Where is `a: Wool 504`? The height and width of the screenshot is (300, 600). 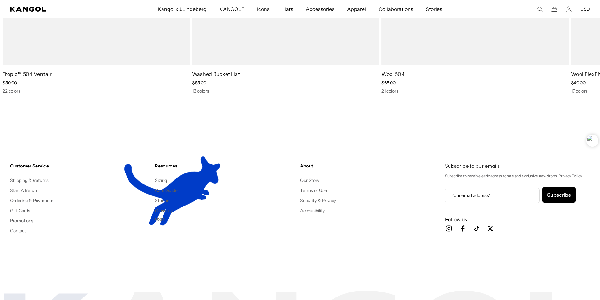 a: Wool 504 is located at coordinates (393, 74).